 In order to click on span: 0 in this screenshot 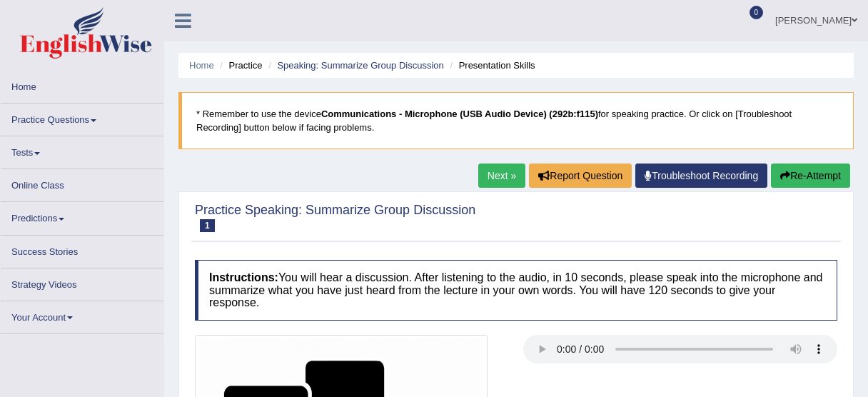, I will do `click(757, 12)`.